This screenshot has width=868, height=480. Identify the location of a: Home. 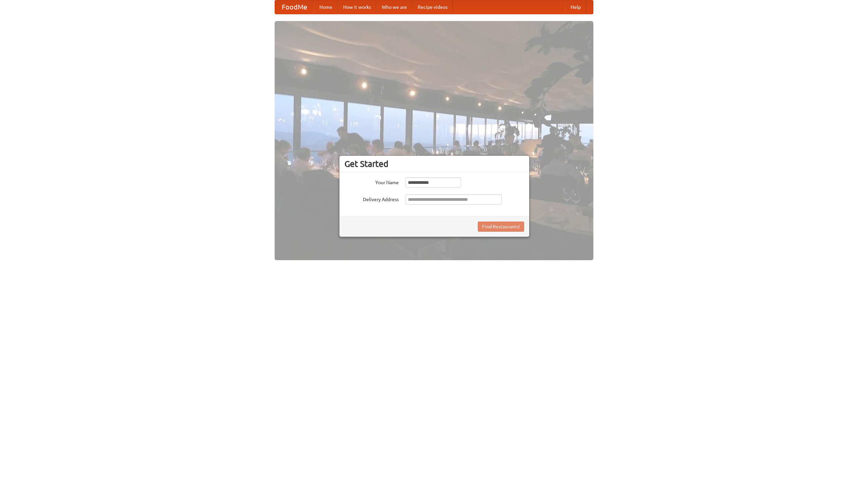
(326, 7).